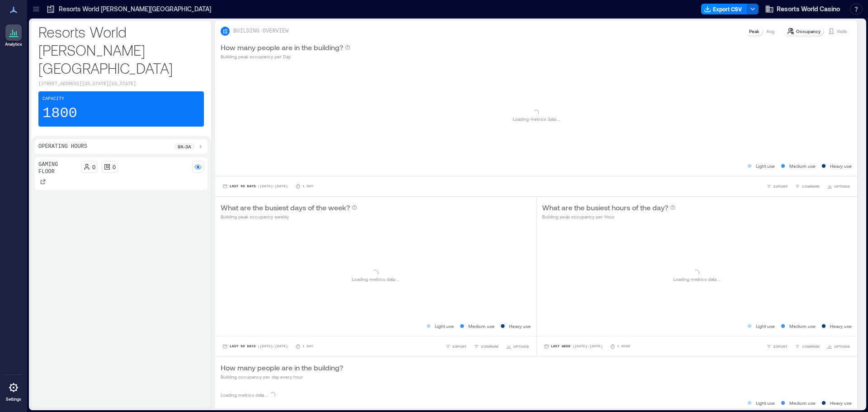 The image size is (868, 412). I want to click on p: Building occupancy per day every hour, so click(281, 377).